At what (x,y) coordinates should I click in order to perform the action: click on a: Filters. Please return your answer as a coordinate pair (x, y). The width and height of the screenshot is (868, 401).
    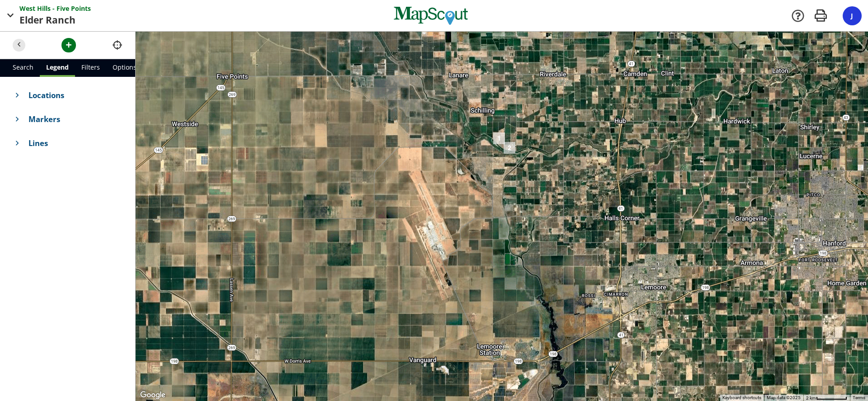
    Looking at the image, I should click on (90, 68).